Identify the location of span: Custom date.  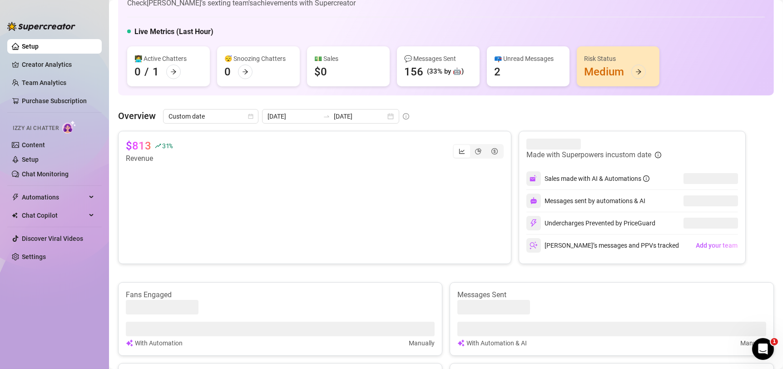
(211, 116).